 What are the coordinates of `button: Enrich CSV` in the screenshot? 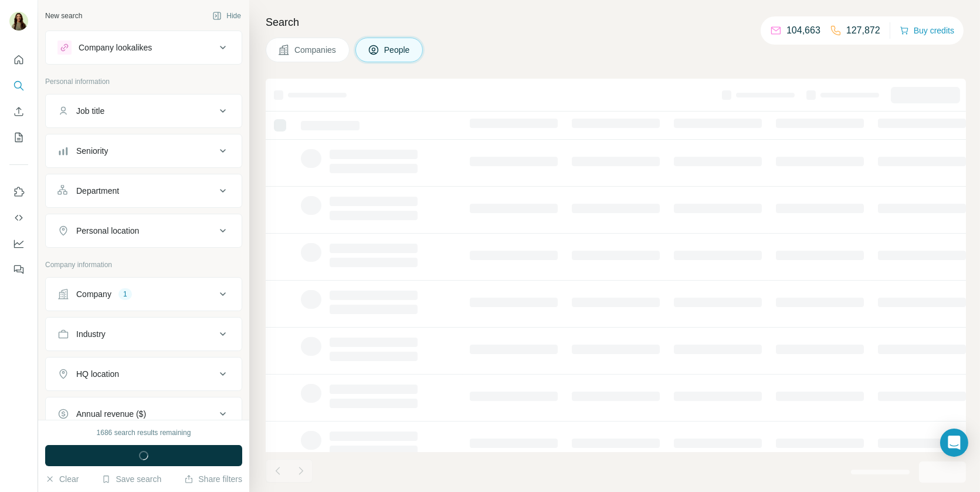 It's located at (18, 111).